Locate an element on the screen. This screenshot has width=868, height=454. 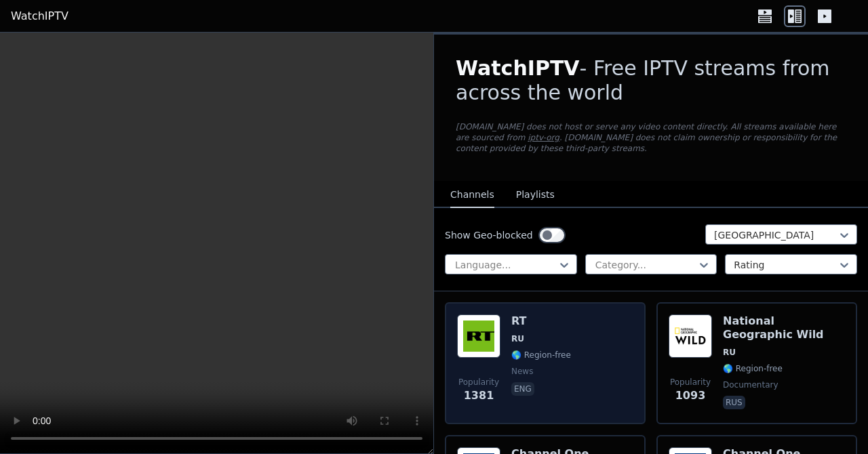
button: Channels is located at coordinates (472, 196).